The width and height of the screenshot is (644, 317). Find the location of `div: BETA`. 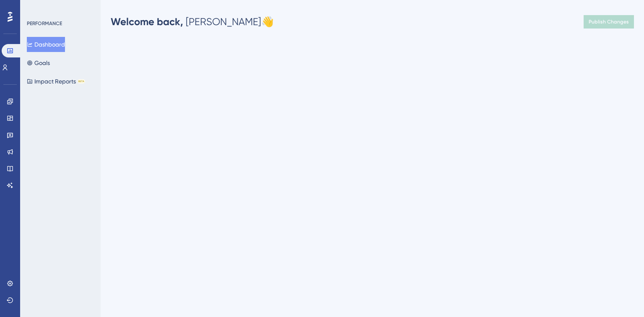

div: BETA is located at coordinates (81, 81).